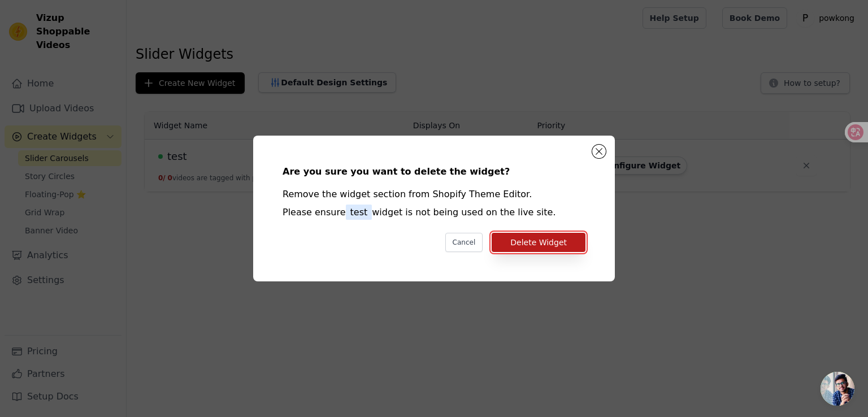 The height and width of the screenshot is (417, 868). What do you see at coordinates (434, 194) in the screenshot?
I see `div: Remove the widget section from Shopify Theme Editor.` at bounding box center [434, 194].